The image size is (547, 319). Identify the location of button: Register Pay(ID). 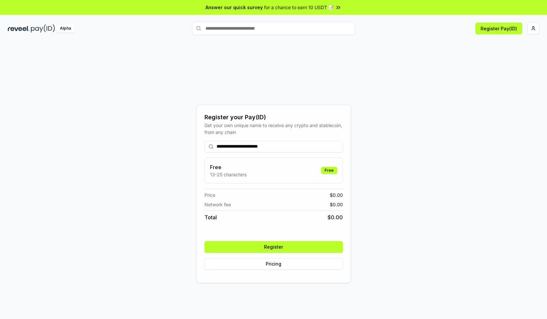
(499, 28).